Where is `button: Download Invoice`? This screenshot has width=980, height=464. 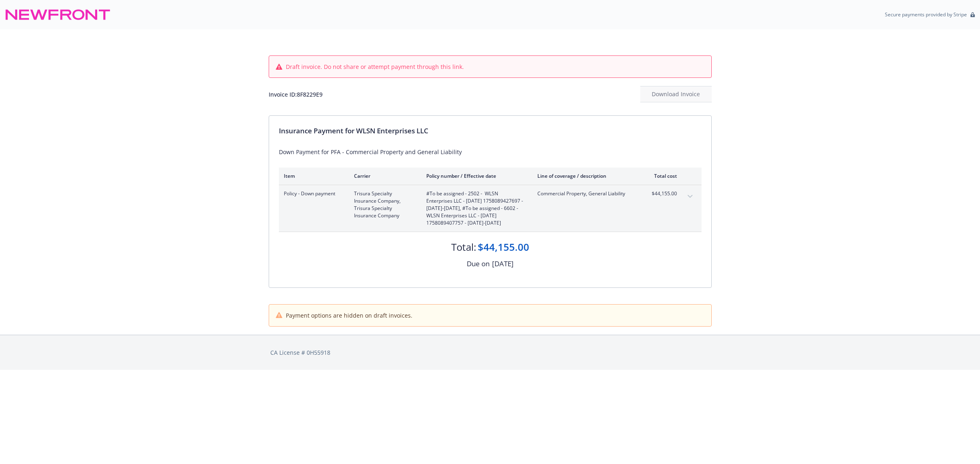
button: Download Invoice is located at coordinates (676, 94).